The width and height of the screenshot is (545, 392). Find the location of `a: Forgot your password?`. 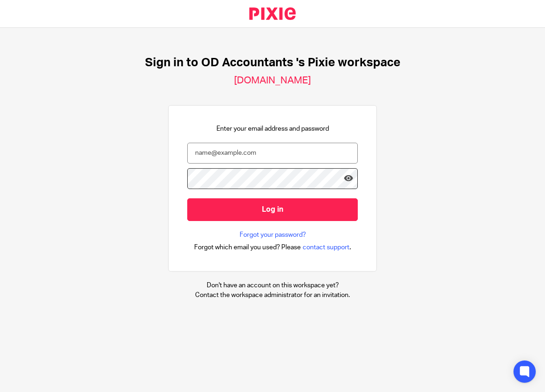

a: Forgot your password? is located at coordinates (273, 235).